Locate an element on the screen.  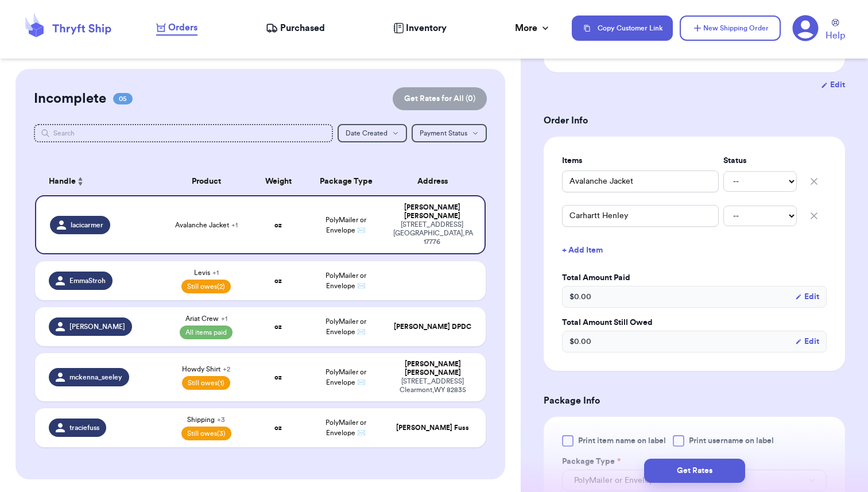
button: Get Rates for All (0) is located at coordinates (440, 99).